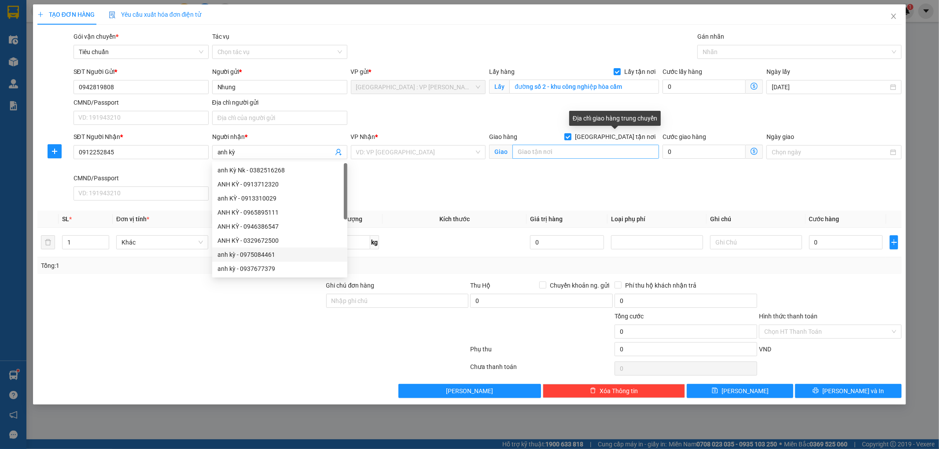 The image size is (939, 449). Describe the element at coordinates (704, 87) in the screenshot. I see `input: Cước lấy hàng` at that location.